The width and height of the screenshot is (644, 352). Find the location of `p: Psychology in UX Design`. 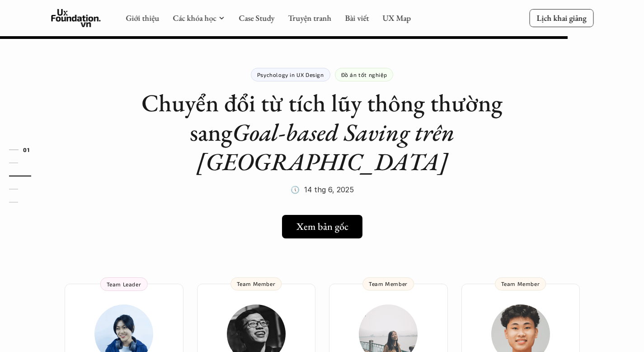

p: Psychology in UX Design is located at coordinates (291, 75).